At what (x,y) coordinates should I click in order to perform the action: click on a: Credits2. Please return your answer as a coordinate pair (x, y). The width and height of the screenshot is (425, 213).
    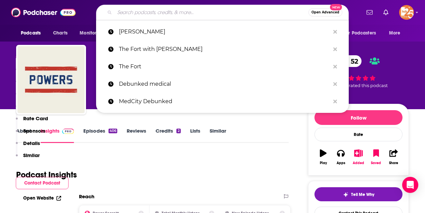
    Looking at the image, I should click on (168, 136).